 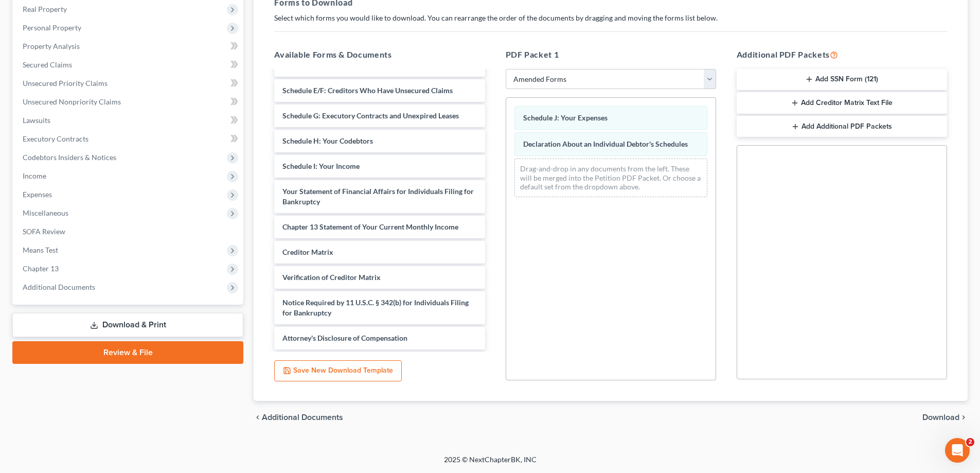 I want to click on span: Income, so click(x=34, y=176).